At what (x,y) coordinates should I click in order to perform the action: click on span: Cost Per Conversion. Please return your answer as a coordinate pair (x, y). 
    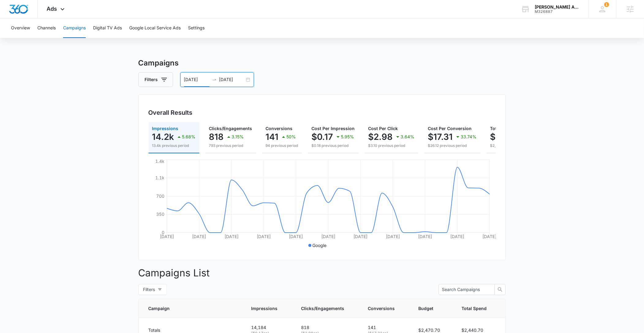
    Looking at the image, I should click on (450, 128).